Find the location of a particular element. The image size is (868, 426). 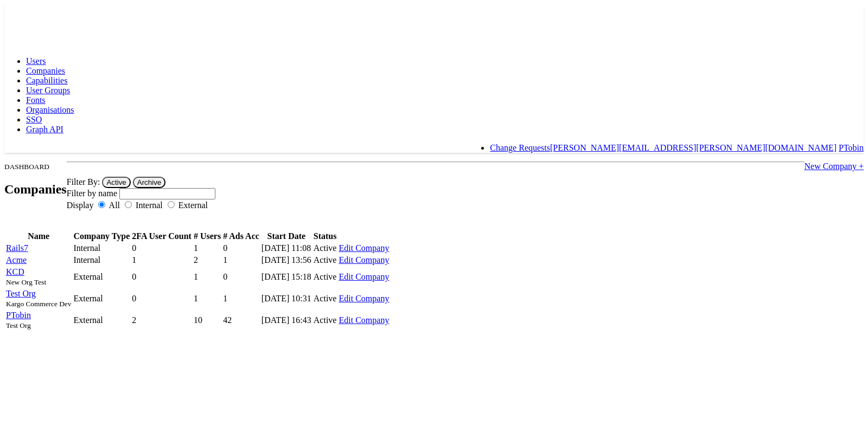

label: Filter By: is located at coordinates (84, 182).